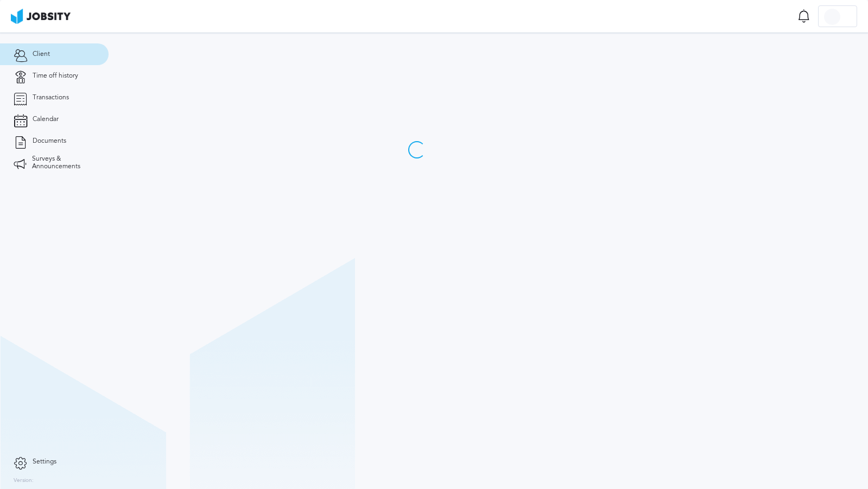 Image resolution: width=868 pixels, height=489 pixels. What do you see at coordinates (23, 481) in the screenshot?
I see `label: Version:` at bounding box center [23, 481].